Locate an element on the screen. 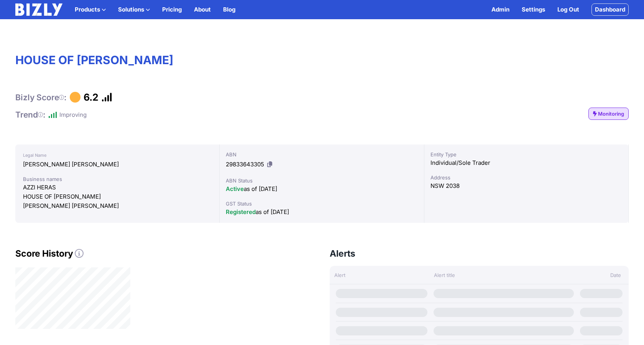 This screenshot has height=345, width=644. div: ABN is located at coordinates (321, 155).